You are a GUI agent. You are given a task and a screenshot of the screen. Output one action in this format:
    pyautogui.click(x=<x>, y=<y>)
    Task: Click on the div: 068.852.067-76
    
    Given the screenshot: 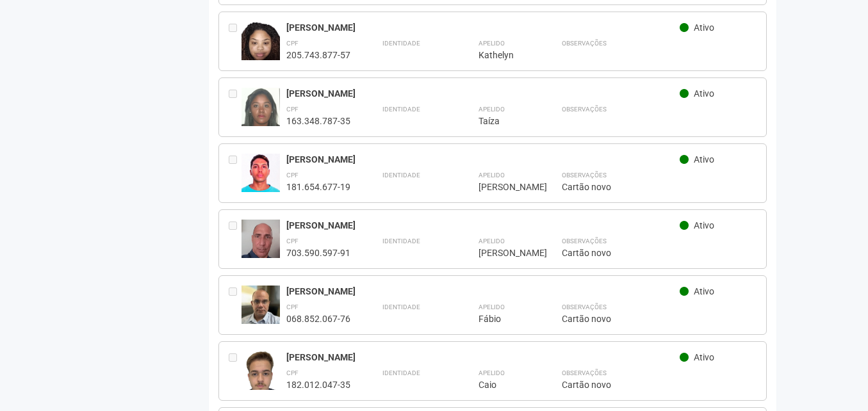 What is the action you would take?
    pyautogui.click(x=318, y=319)
    